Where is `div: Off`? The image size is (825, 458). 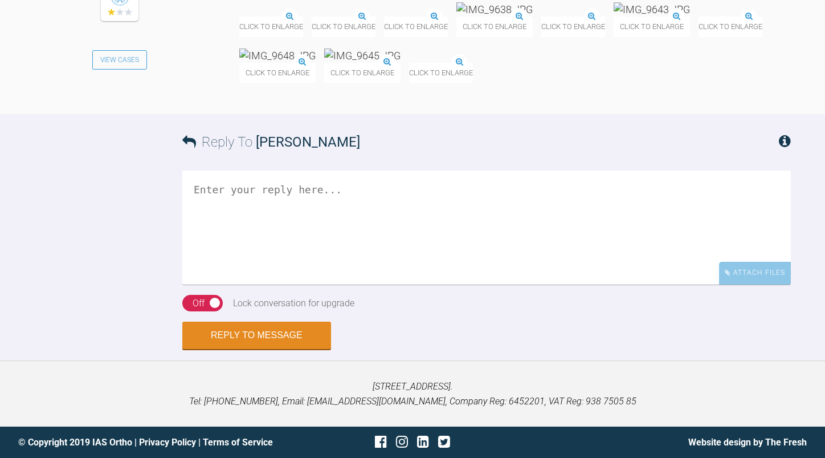 div: Off is located at coordinates (198, 303).